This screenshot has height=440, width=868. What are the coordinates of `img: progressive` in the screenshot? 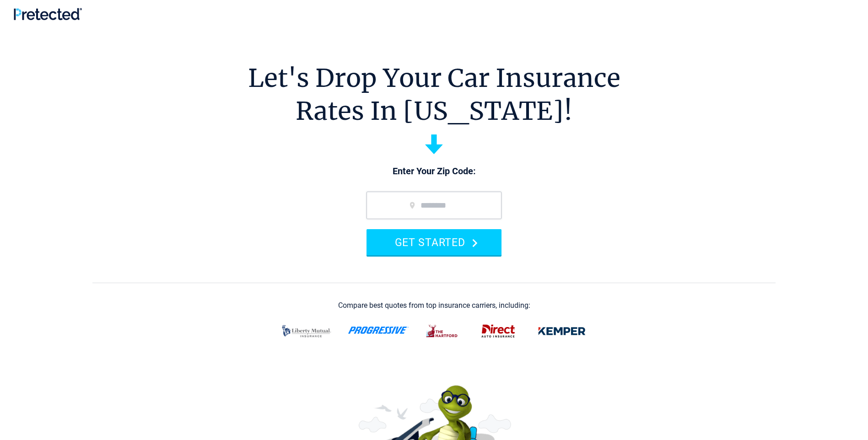 It's located at (378, 330).